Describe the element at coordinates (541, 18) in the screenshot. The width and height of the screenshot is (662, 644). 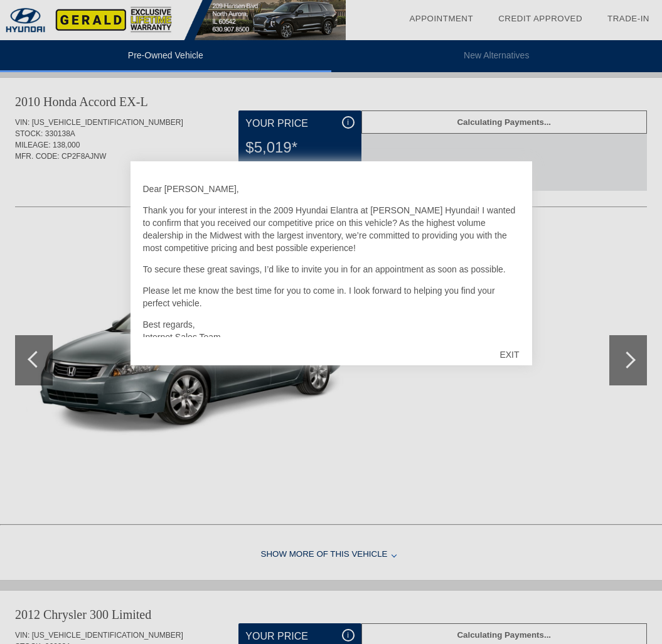
I see `a: Credit Approved` at that location.